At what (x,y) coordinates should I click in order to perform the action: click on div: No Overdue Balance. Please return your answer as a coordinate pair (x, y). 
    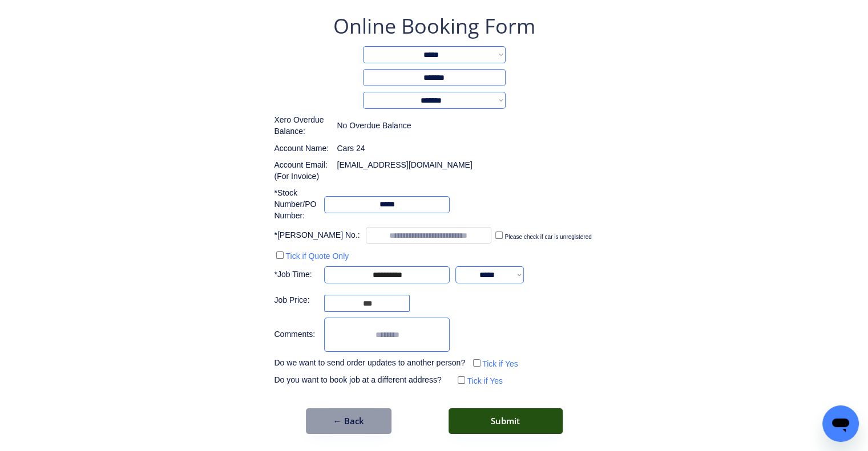
    Looking at the image, I should click on (374, 126).